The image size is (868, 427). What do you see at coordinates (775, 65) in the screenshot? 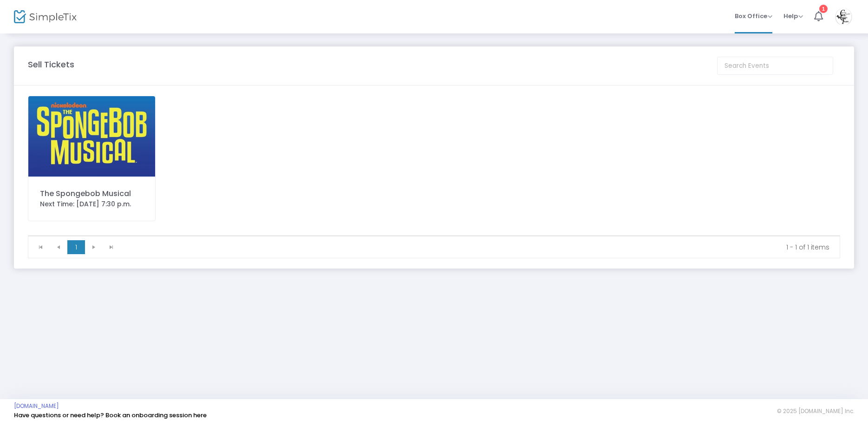
I see `input: Search Events` at bounding box center [775, 65].